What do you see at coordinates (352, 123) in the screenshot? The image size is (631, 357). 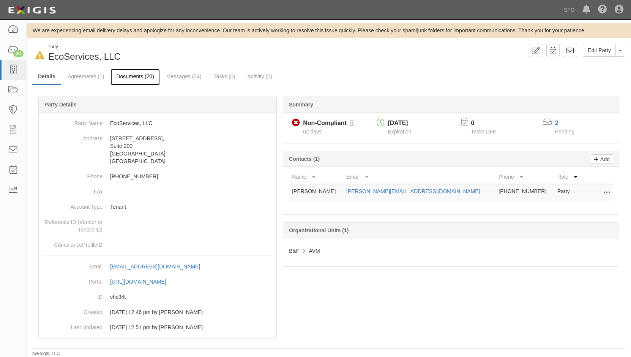 I see `i: Pending Review` at bounding box center [352, 123].